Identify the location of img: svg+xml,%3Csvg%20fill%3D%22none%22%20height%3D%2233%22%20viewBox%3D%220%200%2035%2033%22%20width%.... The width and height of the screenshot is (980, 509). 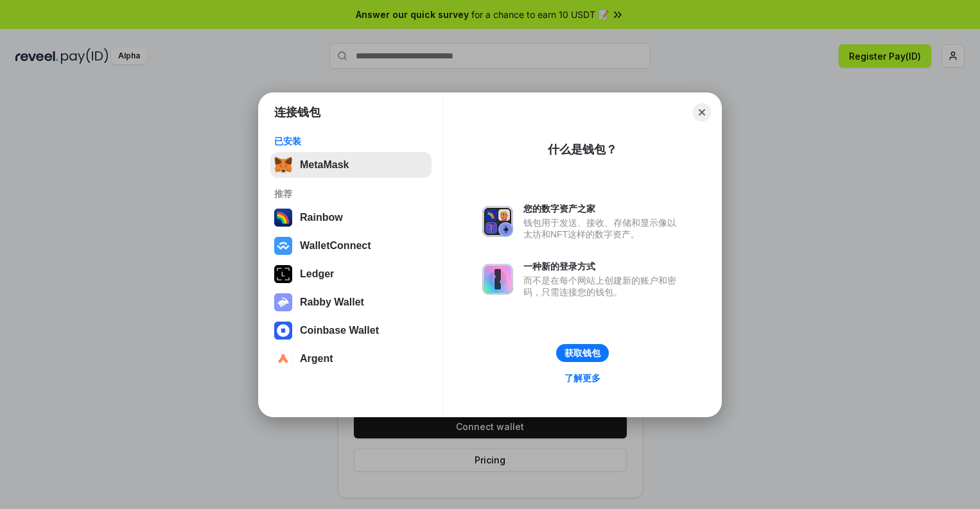
(283, 165).